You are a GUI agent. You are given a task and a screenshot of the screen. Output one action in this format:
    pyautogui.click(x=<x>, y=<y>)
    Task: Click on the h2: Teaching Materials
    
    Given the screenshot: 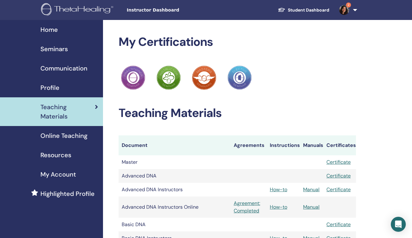 What is the action you would take?
    pyautogui.click(x=237, y=113)
    